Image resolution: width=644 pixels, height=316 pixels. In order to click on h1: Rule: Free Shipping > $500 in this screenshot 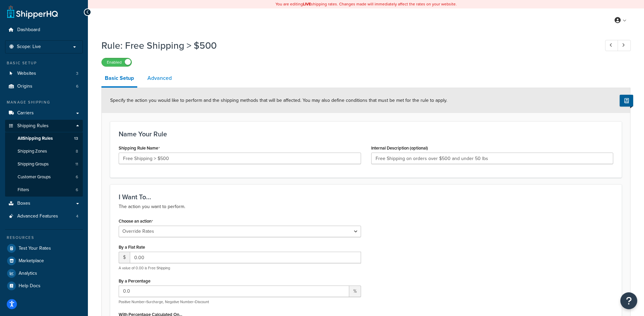, I will do `click(347, 46)`.